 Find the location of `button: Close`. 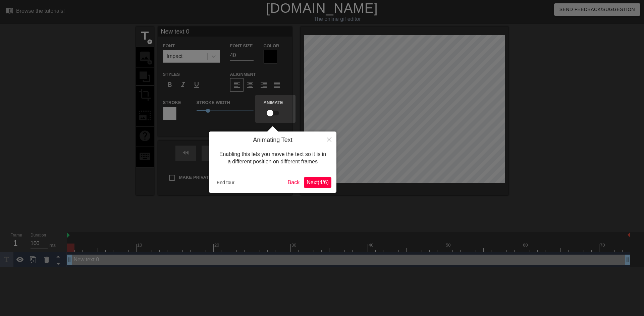

button: Close is located at coordinates (329, 139).